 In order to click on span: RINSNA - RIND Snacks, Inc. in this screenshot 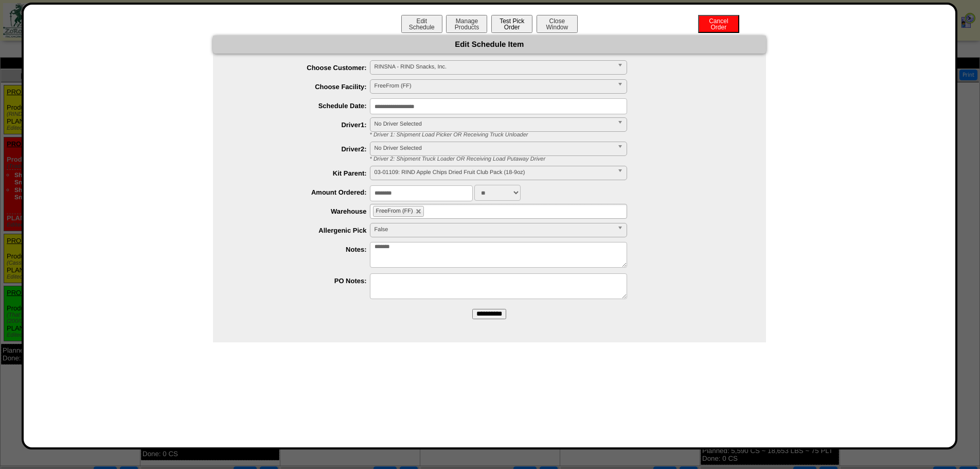, I will do `click(494, 67)`.